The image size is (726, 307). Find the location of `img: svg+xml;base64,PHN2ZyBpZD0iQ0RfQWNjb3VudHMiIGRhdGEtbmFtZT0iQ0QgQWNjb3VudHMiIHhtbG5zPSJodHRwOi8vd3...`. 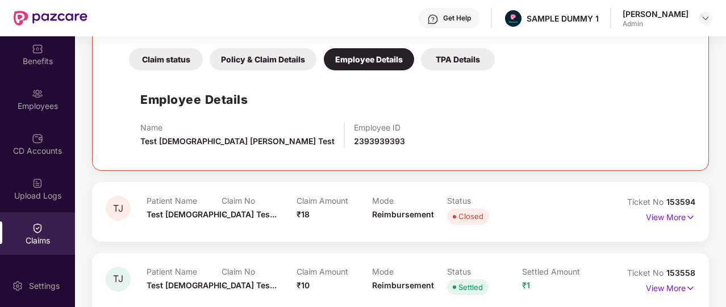

img: svg+xml;base64,PHN2ZyBpZD0iQ0RfQWNjb3VudHMiIGRhdGEtbmFtZT0iQ0QgQWNjb3VudHMiIHhtbG5zPSJodHRwOi8vd3... is located at coordinates (37, 139).